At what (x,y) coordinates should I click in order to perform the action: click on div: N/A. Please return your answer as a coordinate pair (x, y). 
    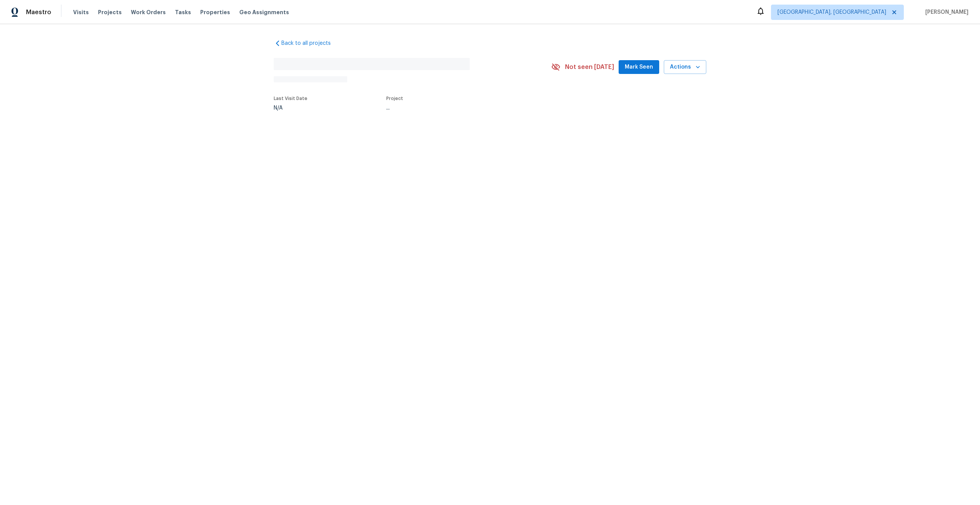
    Looking at the image, I should click on (291, 108).